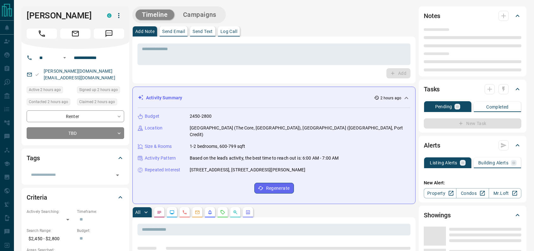 This screenshot has width=534, height=251. Describe the element at coordinates (493, 163) in the screenshot. I see `p: Building Alerts` at that location.